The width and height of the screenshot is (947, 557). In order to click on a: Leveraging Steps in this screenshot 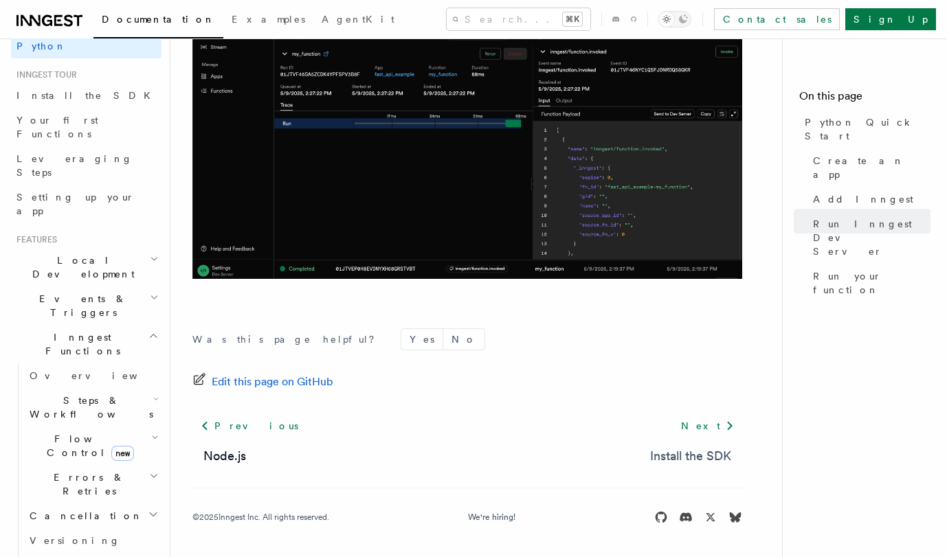, I will do `click(86, 166)`.